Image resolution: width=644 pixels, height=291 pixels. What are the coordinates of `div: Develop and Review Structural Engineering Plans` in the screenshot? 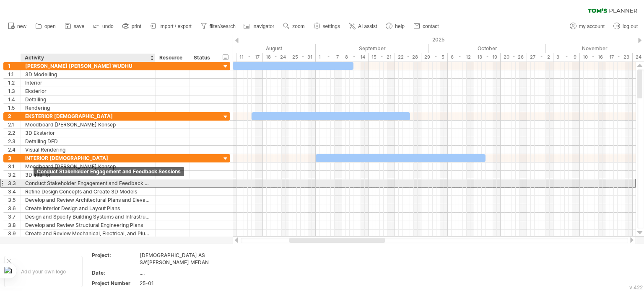 It's located at (88, 225).